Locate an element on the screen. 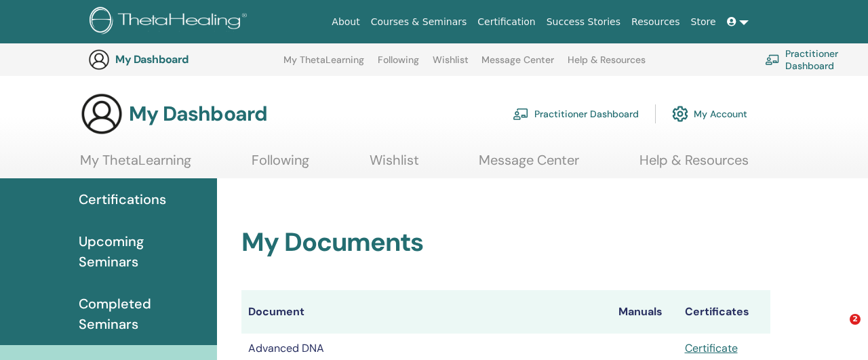  a: Certification is located at coordinates (505, 21).